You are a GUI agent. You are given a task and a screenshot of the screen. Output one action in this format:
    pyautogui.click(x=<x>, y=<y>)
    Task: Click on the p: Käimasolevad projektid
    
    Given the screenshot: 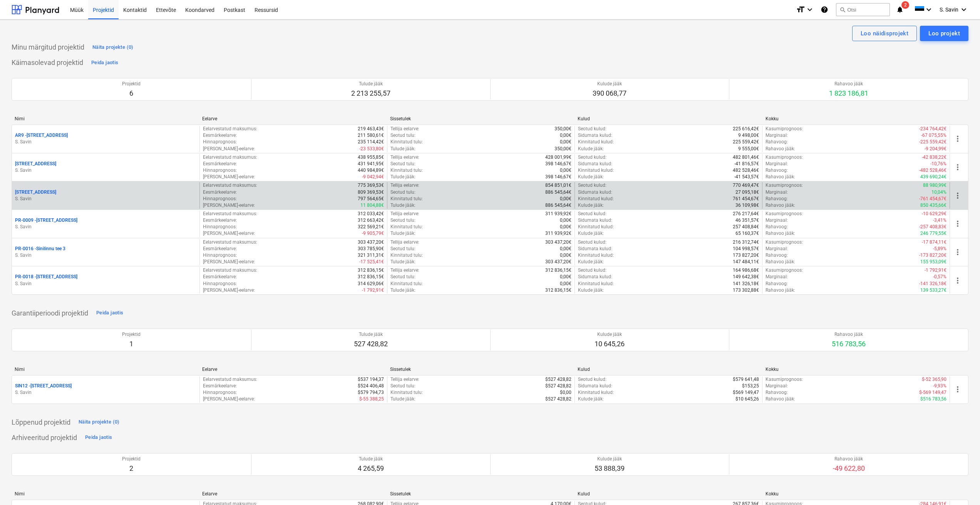 What is the action you would take?
    pyautogui.click(x=48, y=63)
    